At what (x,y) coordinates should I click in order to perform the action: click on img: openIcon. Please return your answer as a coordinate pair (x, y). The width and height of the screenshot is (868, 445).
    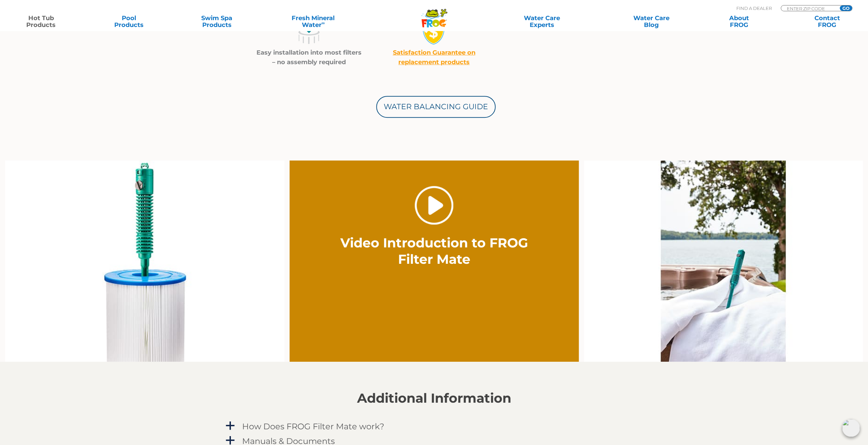
    Looking at the image, I should click on (851, 428).